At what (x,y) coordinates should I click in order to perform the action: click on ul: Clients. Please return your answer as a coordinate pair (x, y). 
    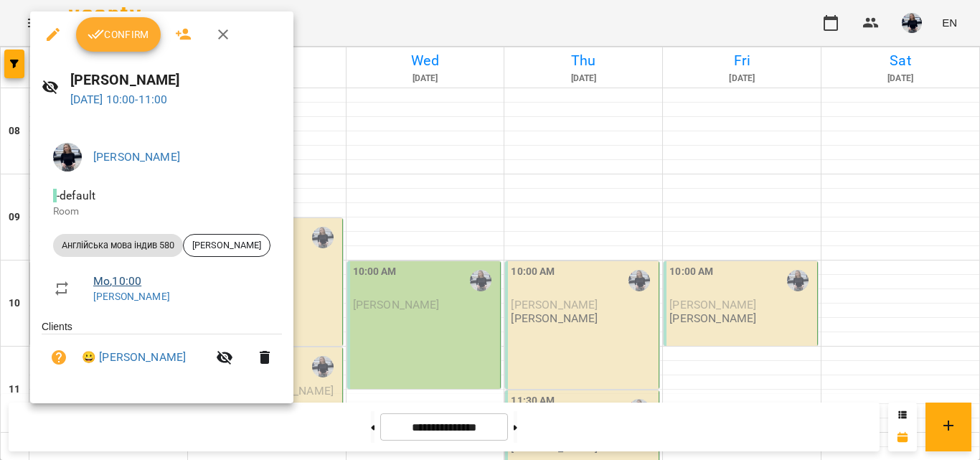
    Looking at the image, I should click on (162, 352).